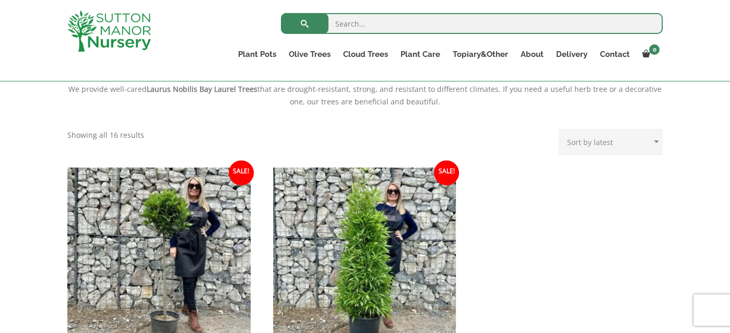 The image size is (730, 333). Describe the element at coordinates (202, 89) in the screenshot. I see `b: Laurus Nobilis Bay Laurel Trees` at that location.